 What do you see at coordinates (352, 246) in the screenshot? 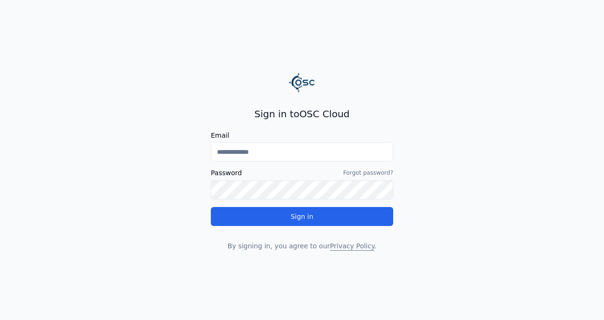
I see `a: Privacy Policy` at bounding box center [352, 246].